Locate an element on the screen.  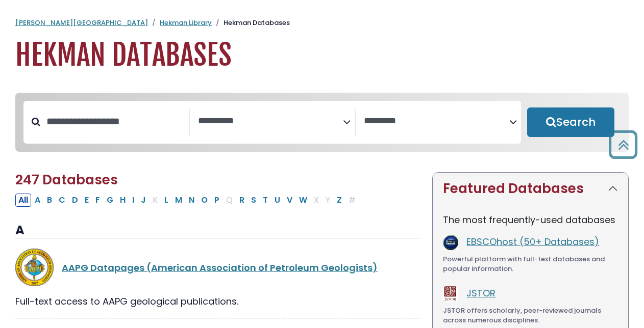
a: Back to Top is located at coordinates (624, 145).